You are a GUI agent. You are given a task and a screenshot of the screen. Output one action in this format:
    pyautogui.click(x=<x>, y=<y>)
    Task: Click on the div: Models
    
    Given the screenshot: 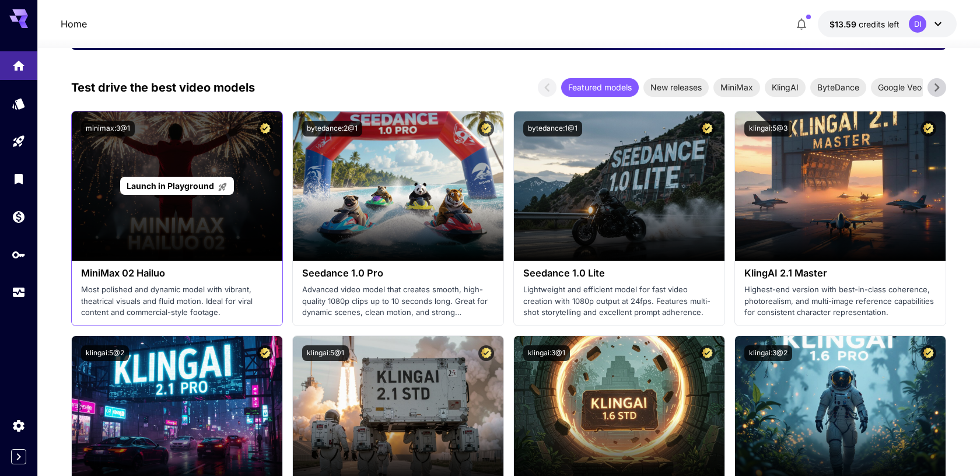 What is the action you would take?
    pyautogui.click(x=19, y=100)
    